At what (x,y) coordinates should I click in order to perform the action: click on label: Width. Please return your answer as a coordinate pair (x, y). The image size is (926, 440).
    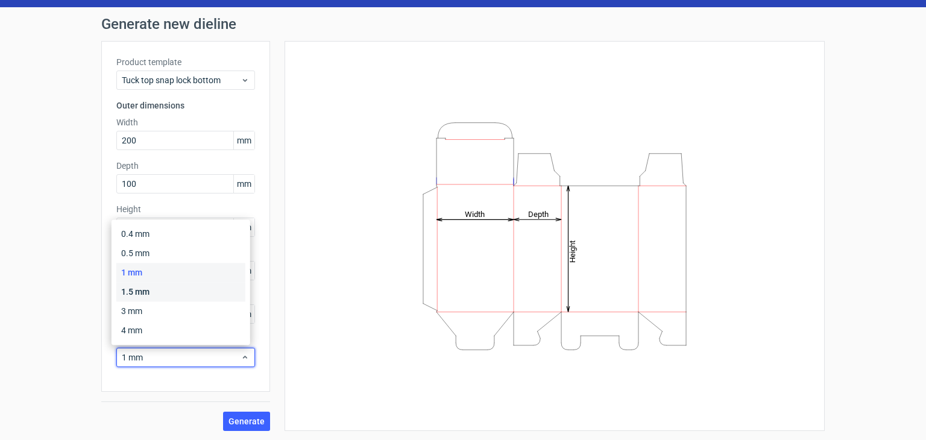
    Looking at the image, I should click on (186, 122).